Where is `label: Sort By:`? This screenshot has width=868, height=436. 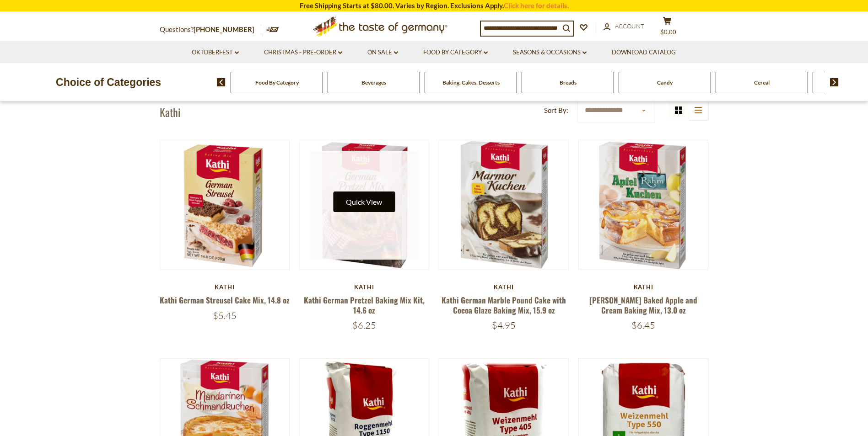 label: Sort By: is located at coordinates (557, 110).